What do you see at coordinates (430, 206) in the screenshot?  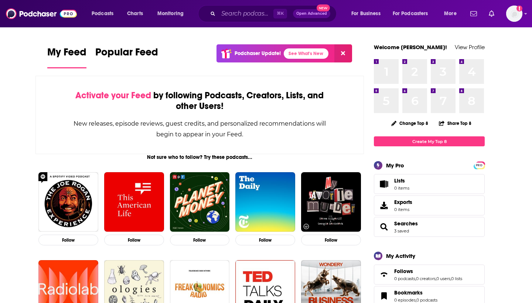 I see `a: Exports` at bounding box center [430, 206].